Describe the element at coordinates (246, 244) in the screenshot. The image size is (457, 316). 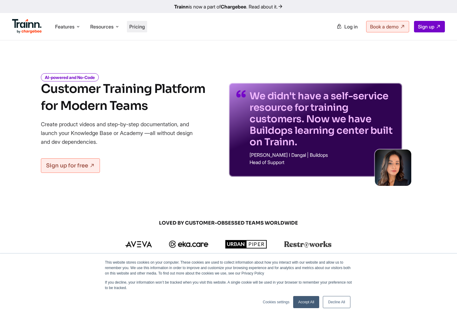
I see `img: urbanpiper logo` at that location.